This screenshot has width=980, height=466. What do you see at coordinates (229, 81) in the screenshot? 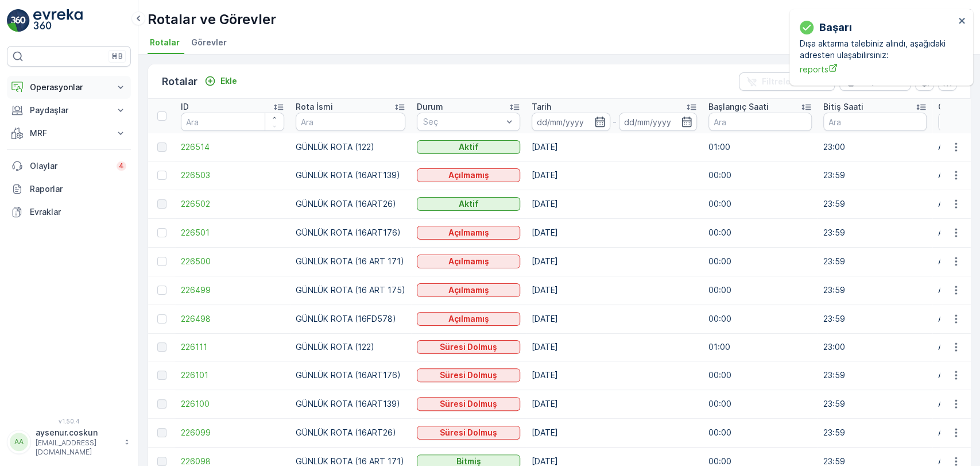
I see `p: Ekle` at bounding box center [229, 81].